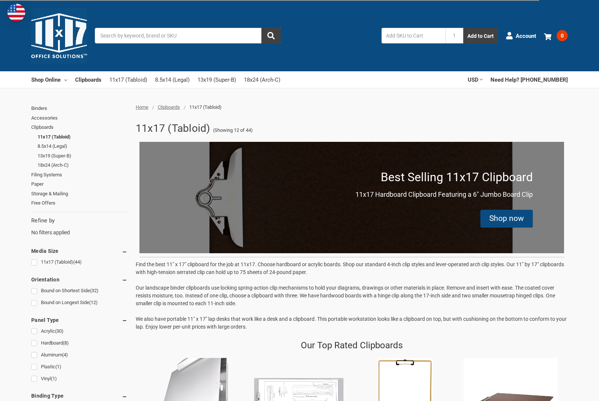 This screenshot has height=401, width=599. Describe the element at coordinates (79, 108) in the screenshot. I see `a: Binders` at that location.